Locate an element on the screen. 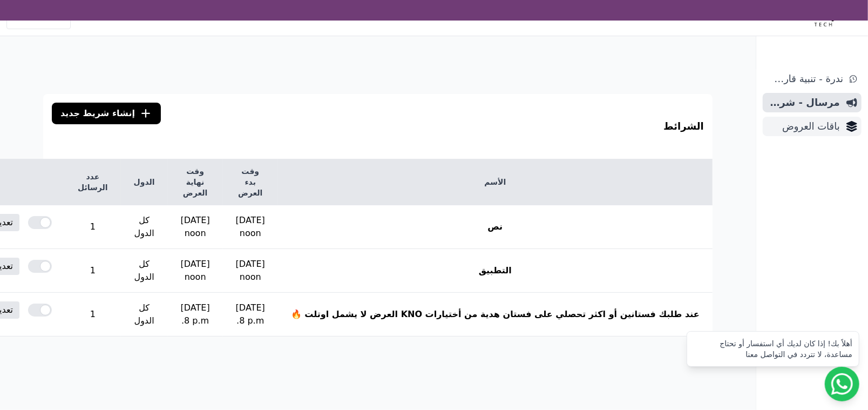 Image resolution: width=868 pixels, height=410 pixels. th: وقت بدء العرض is located at coordinates (251, 182).